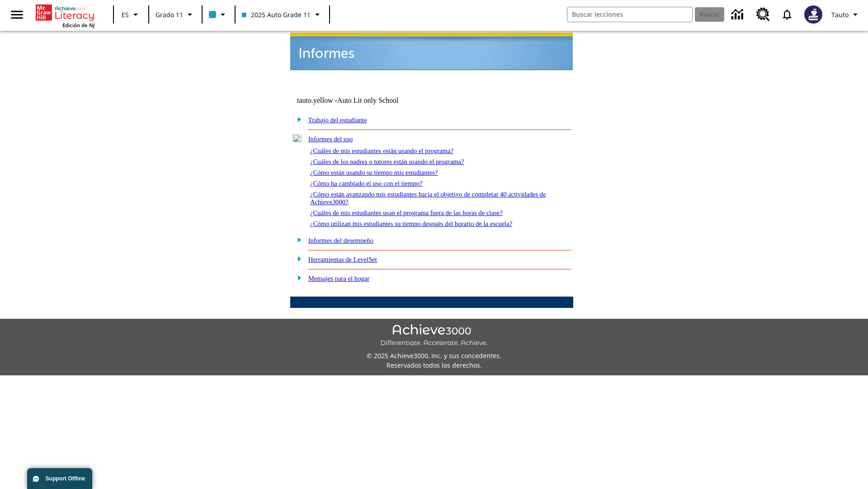  What do you see at coordinates (17, 15) in the screenshot?
I see `button: Abrir el menú lateral` at bounding box center [17, 15].